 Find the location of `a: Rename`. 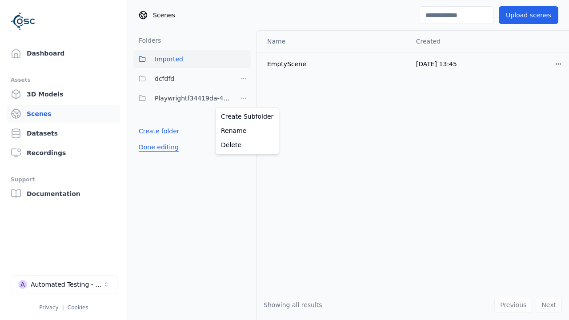

a: Rename is located at coordinates (247, 131).